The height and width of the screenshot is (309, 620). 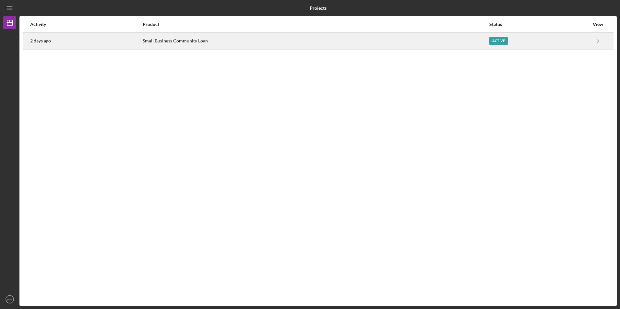 What do you see at coordinates (539, 24) in the screenshot?
I see `div: Status` at bounding box center [539, 24].